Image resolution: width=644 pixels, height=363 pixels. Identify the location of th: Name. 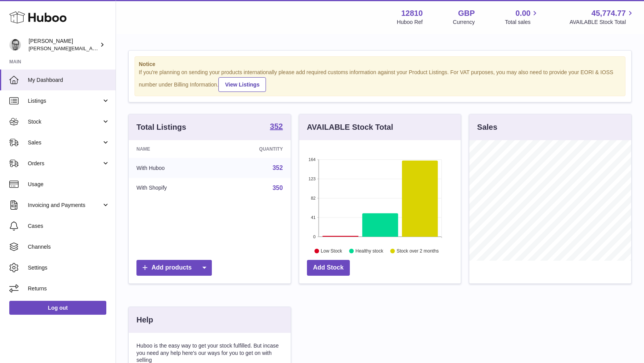
(172, 149).